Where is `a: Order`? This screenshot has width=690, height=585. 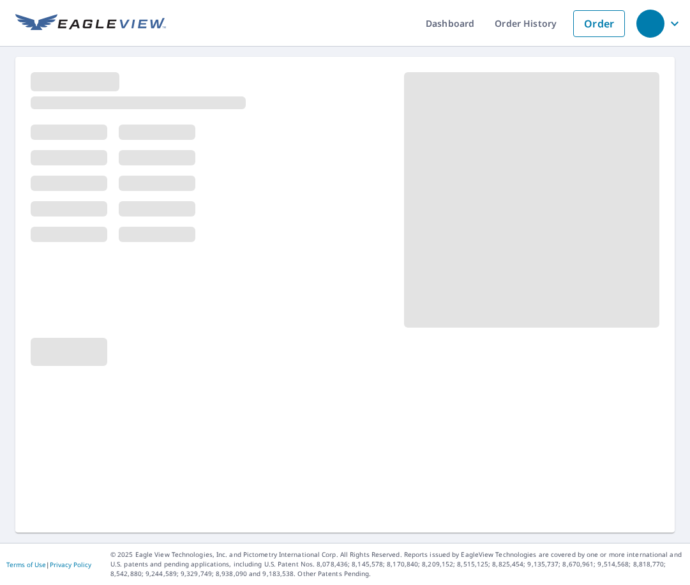 a: Order is located at coordinates (599, 24).